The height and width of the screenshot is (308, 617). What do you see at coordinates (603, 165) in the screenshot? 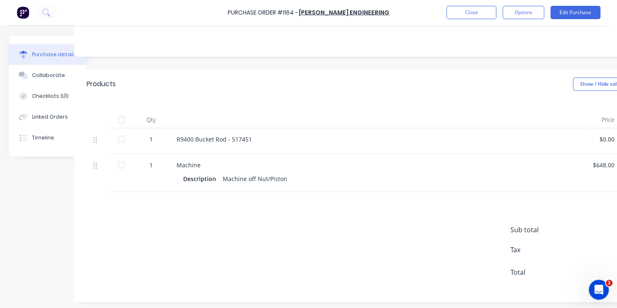
I see `div: $648.00` at bounding box center [603, 165].